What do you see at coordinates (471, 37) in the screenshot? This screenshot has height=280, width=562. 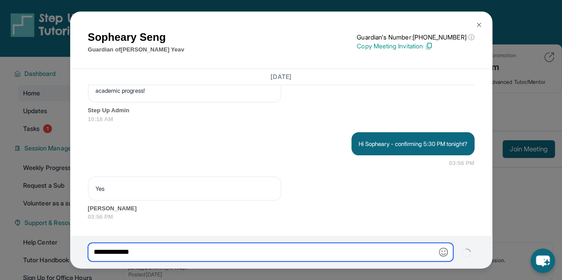 I see `span: ⓘ` at bounding box center [471, 37].